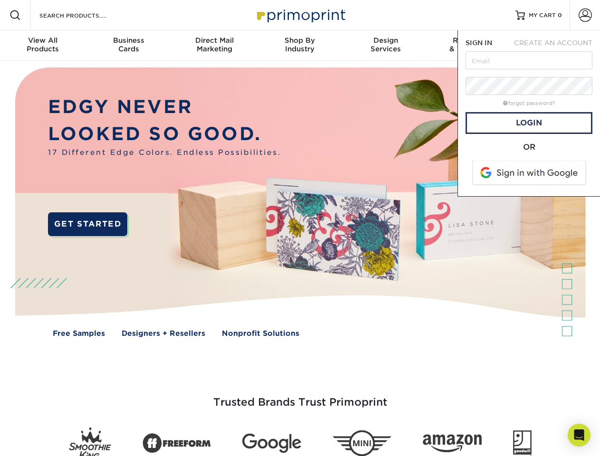  I want to click on div: Industry, so click(300, 45).